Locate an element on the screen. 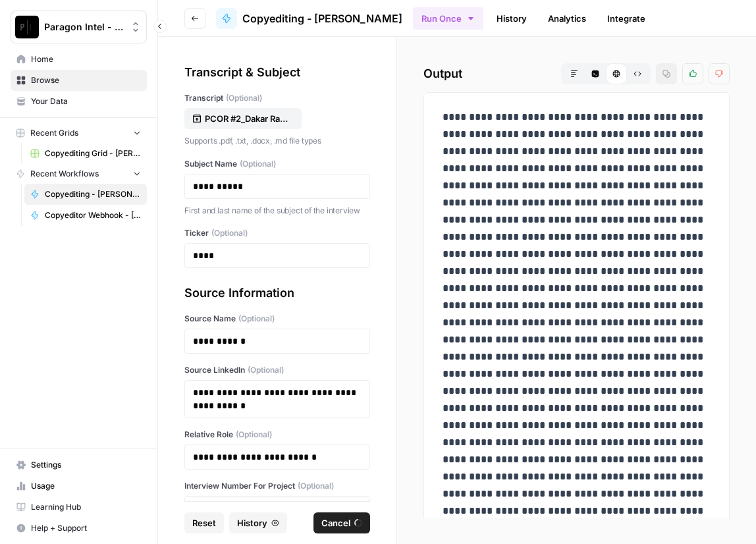 This screenshot has width=756, height=544. p: First and last name of the subject of the interview is located at coordinates (277, 211).